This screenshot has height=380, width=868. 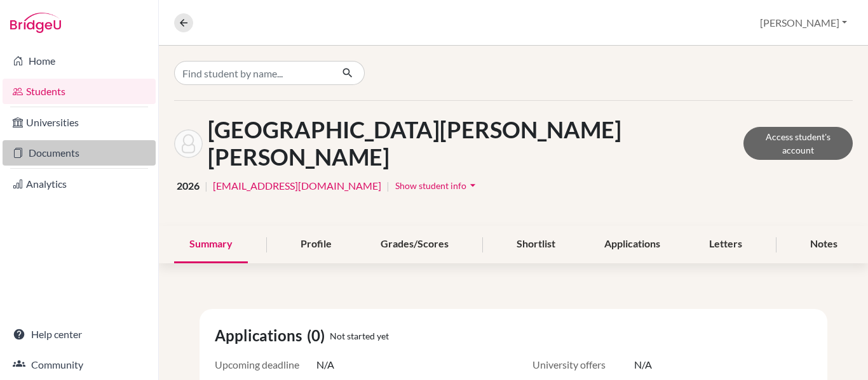 I want to click on a: Help center, so click(x=79, y=334).